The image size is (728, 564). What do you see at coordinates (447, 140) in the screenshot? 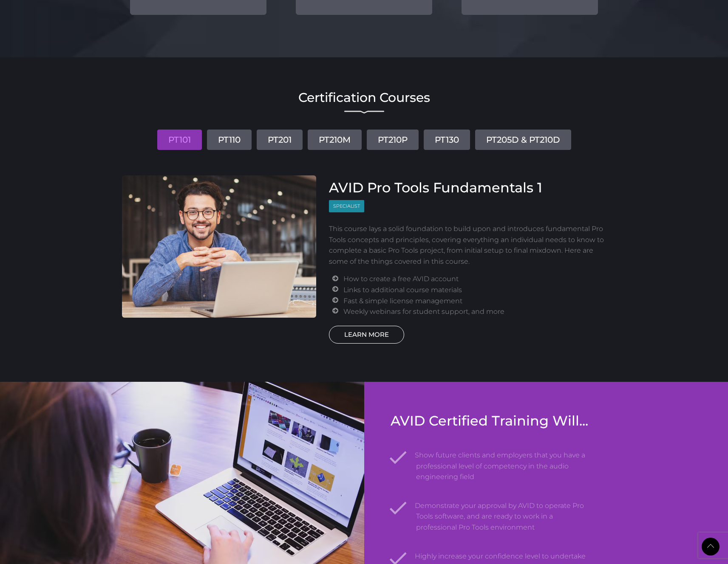
I see `a: PT130` at bounding box center [447, 140].